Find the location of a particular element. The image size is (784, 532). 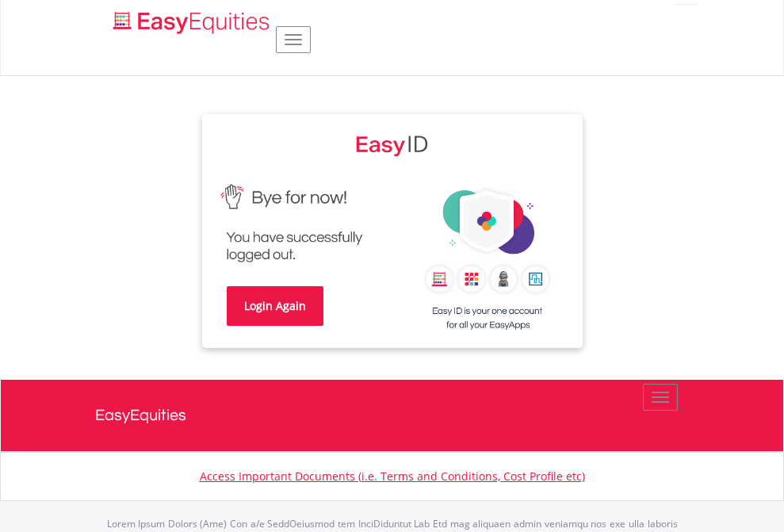

img: EasyEquities_Logo.png is located at coordinates (193, 22).